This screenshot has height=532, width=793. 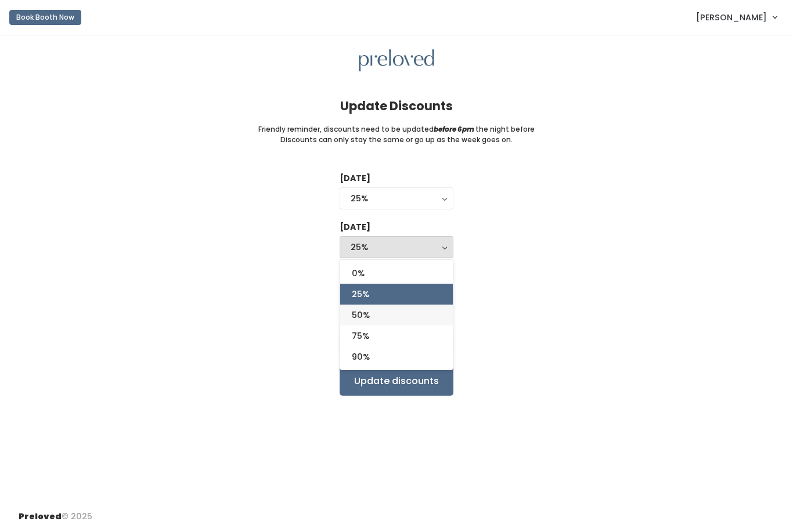 I want to click on h4: Update Discounts, so click(x=396, y=106).